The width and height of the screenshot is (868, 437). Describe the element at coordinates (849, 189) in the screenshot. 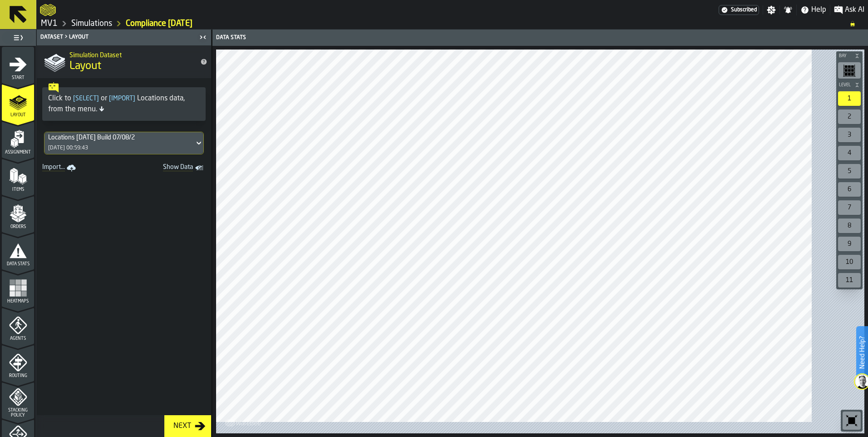

I see `div: 6` at that location.